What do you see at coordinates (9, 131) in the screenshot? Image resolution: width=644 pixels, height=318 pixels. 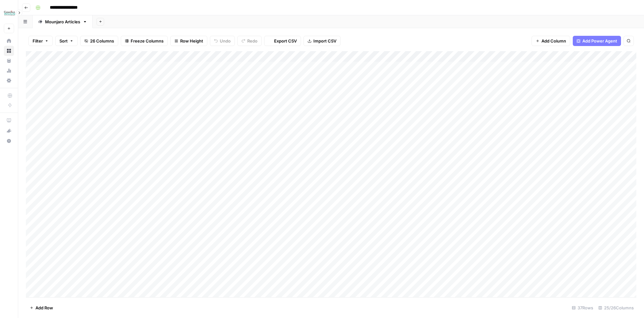 I see `div: What's new?` at bounding box center [9, 131].